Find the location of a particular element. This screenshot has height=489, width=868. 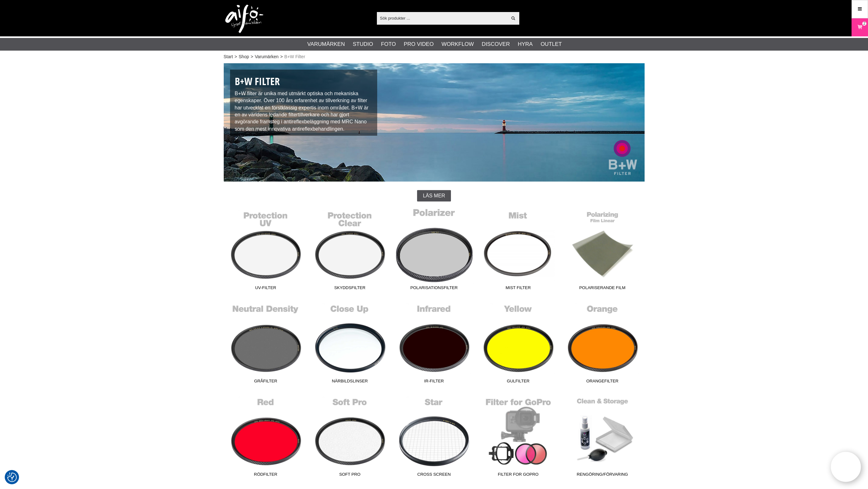

a: Pro Video is located at coordinates (419, 44).